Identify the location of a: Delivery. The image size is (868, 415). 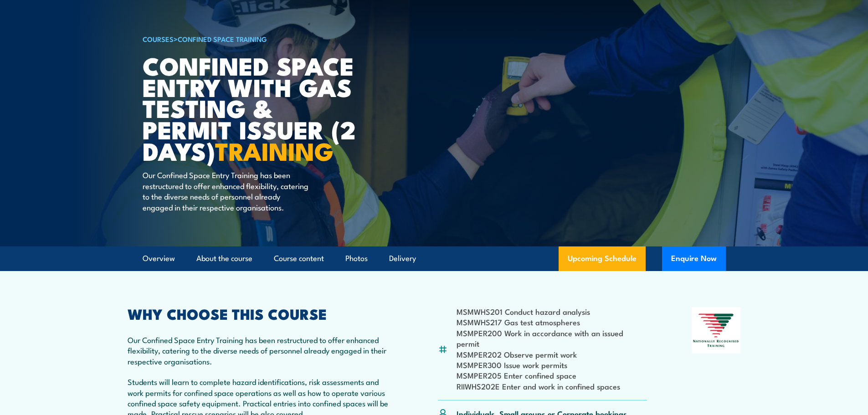
(402, 259).